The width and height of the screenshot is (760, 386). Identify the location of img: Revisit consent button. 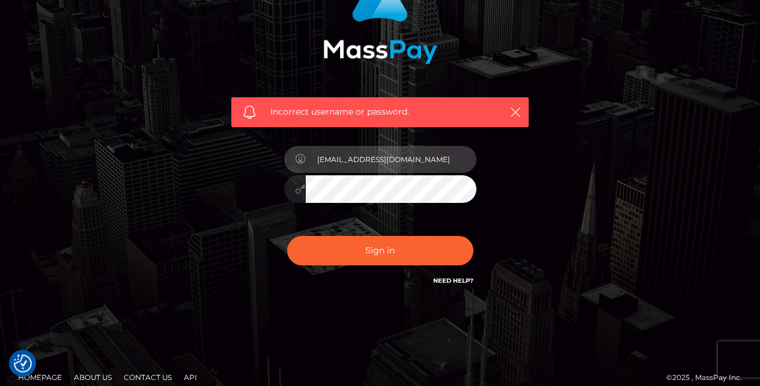
(23, 364).